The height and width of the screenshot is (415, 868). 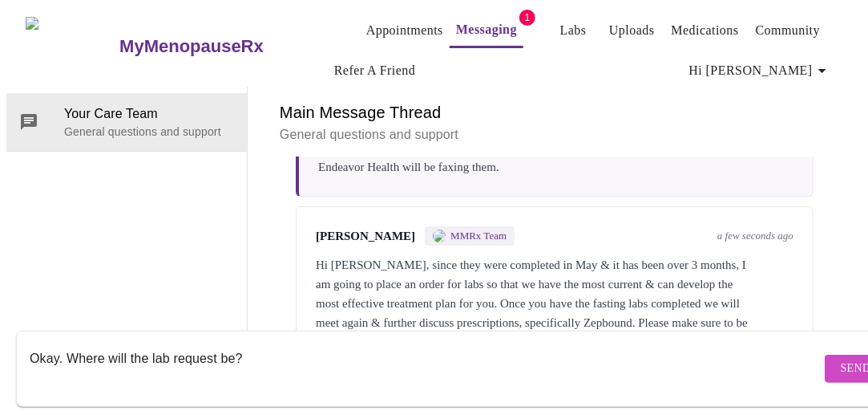 I want to click on a: Uploads, so click(x=631, y=30).